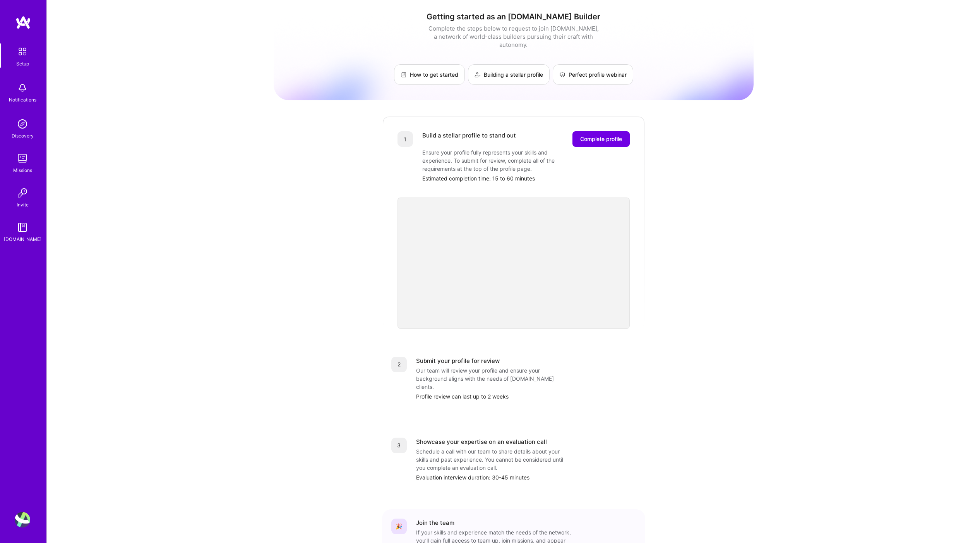  What do you see at coordinates (23, 23) in the screenshot?
I see `img: logo` at bounding box center [23, 23].